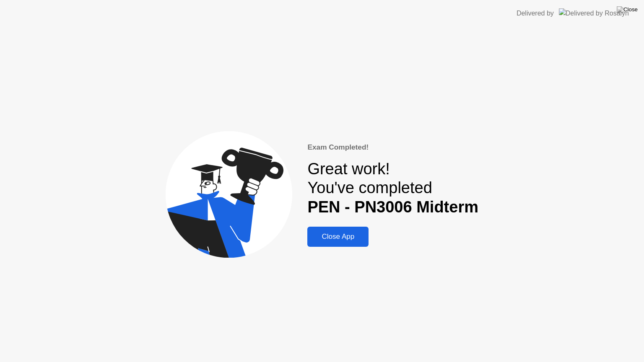 This screenshot has width=644, height=362. I want to click on img: Close, so click(628, 10).